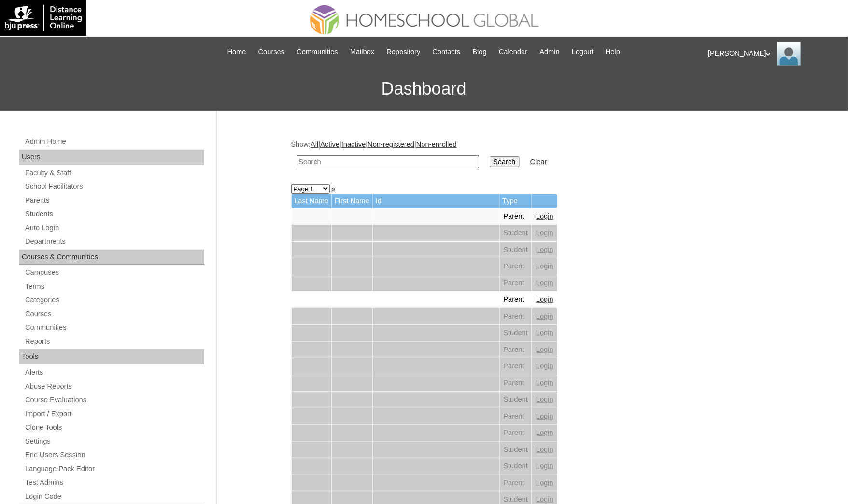 This screenshot has height=504, width=848. I want to click on span: Blog, so click(480, 52).